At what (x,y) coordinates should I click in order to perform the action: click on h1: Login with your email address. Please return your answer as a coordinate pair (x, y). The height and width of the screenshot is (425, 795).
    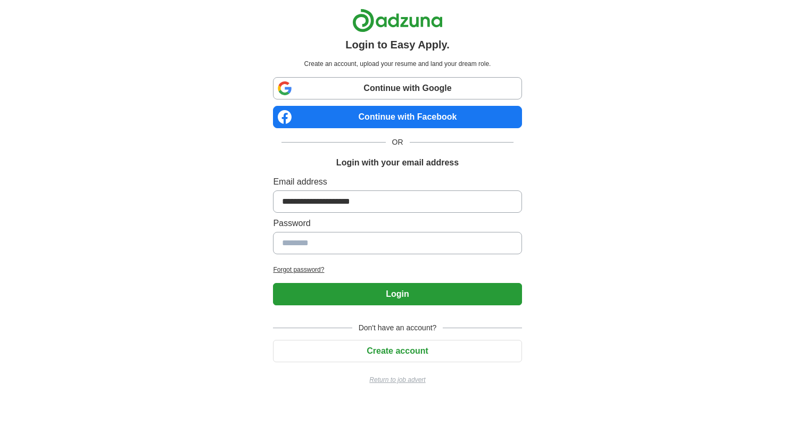
    Looking at the image, I should click on (398, 163).